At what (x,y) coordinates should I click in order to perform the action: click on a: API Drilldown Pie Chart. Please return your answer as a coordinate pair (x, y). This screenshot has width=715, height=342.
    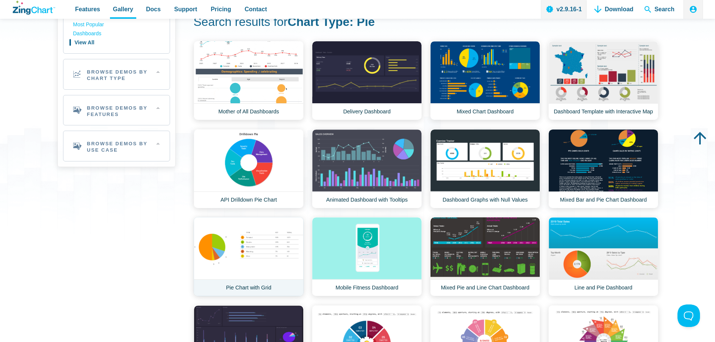
    Looking at the image, I should click on (249, 169).